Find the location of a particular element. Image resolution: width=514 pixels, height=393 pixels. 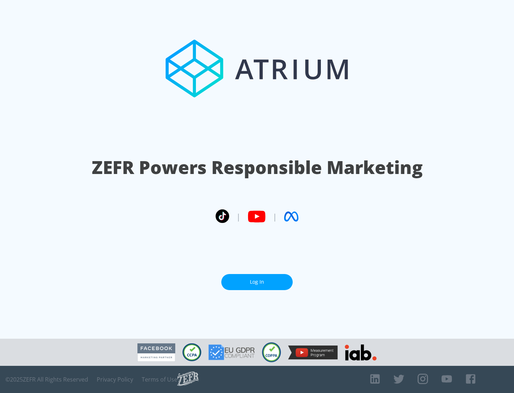

img: Facebook Marketing Partner is located at coordinates (156, 352).